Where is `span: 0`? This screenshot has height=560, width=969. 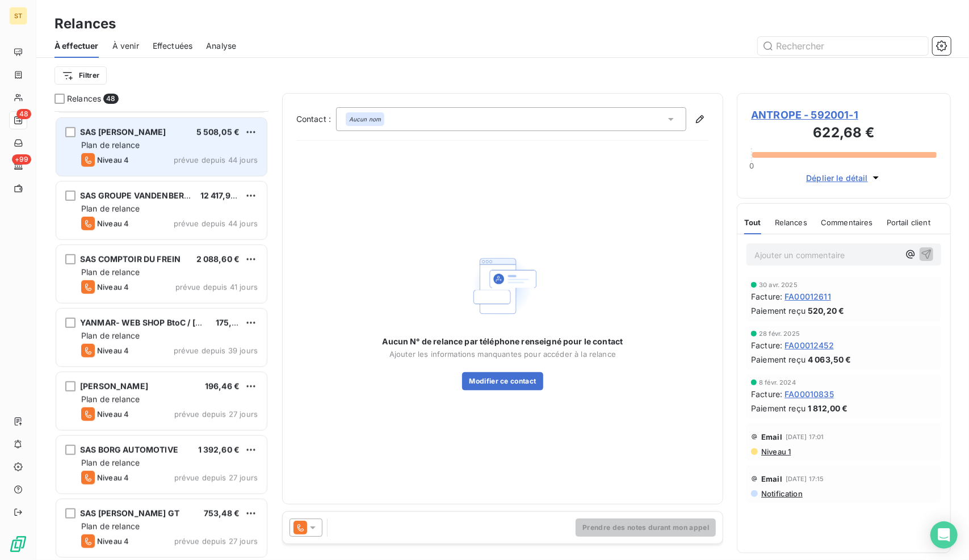
span: 0 is located at coordinates (752, 165).